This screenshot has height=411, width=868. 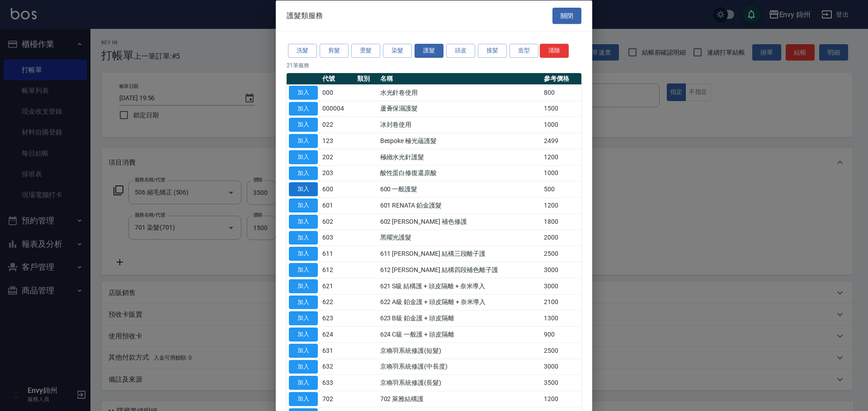 I want to click on span: 護髮類服務, so click(x=305, y=15).